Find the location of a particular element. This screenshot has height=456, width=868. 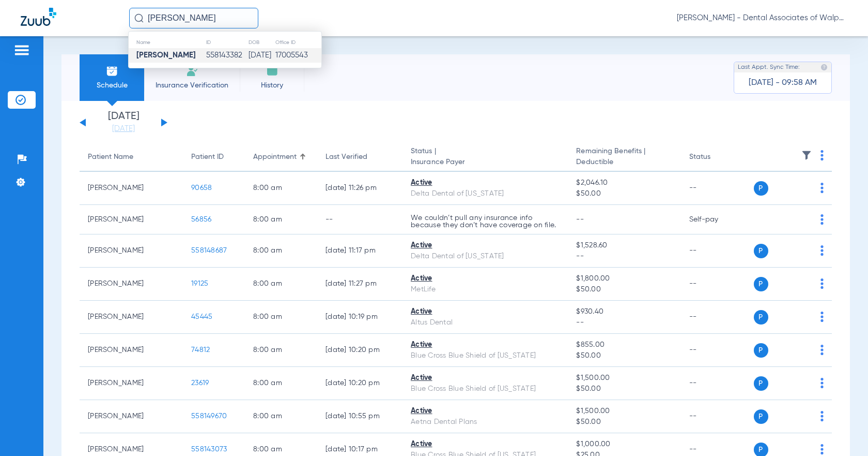

span: $855.00 is located at coordinates (624, 344).